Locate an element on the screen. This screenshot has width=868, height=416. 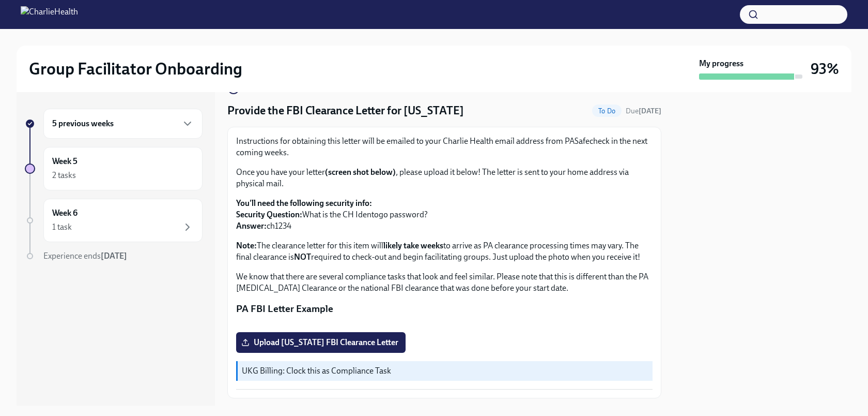
img: CharlieHealth is located at coordinates (49, 14).